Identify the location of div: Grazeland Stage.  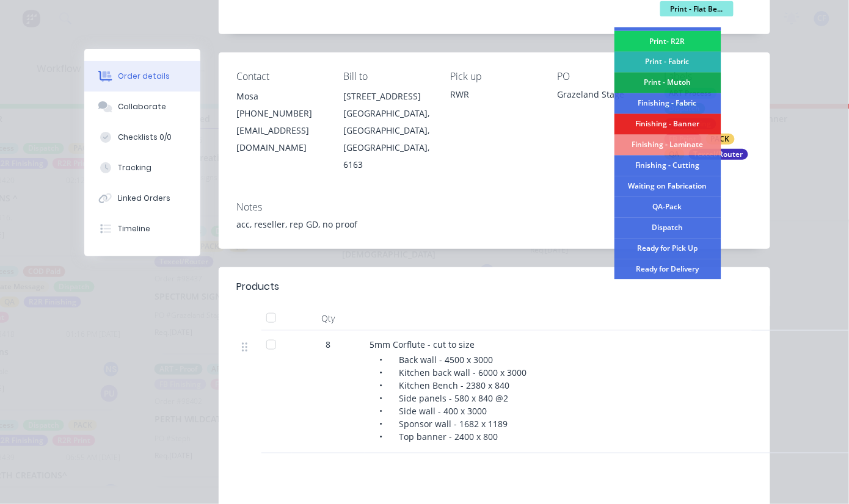
(601, 97).